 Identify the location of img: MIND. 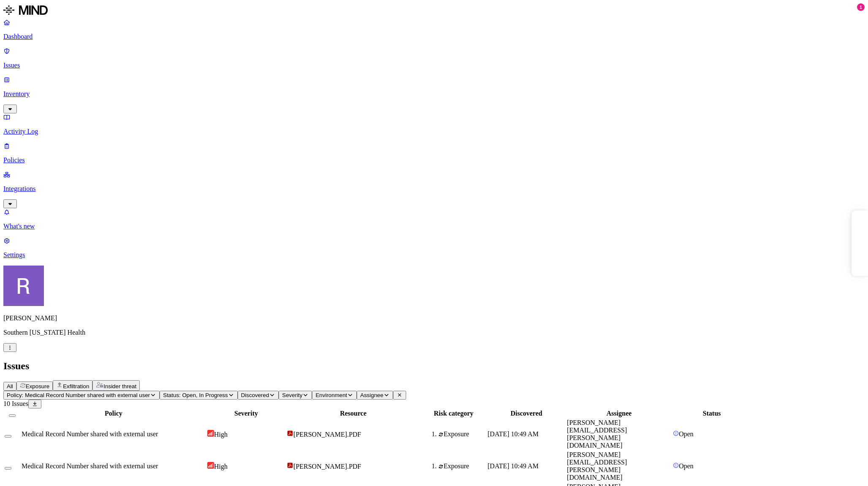
(26, 10).